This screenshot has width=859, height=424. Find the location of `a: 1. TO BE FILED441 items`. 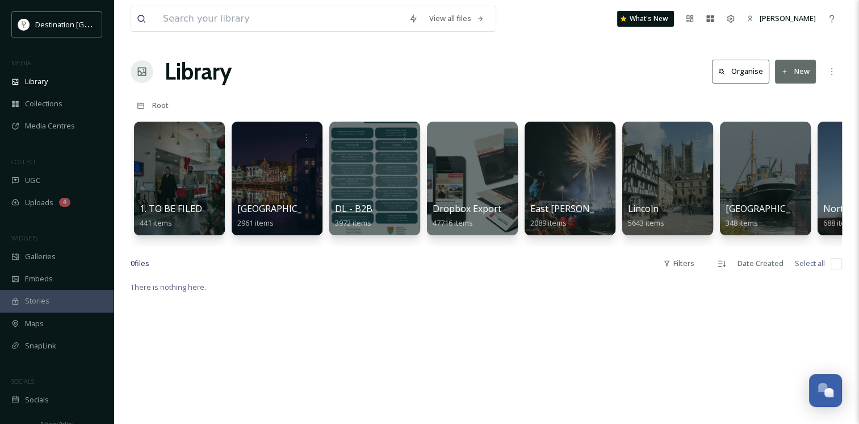

a: 1. TO BE FILED441 items is located at coordinates (171, 215).